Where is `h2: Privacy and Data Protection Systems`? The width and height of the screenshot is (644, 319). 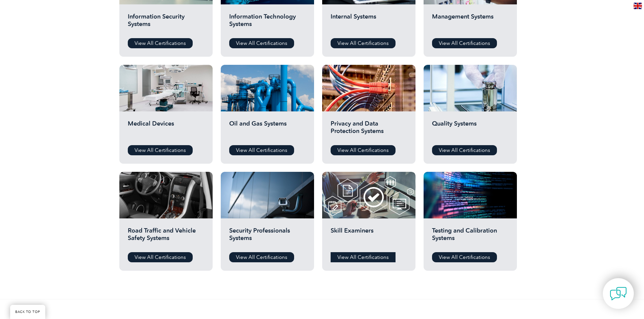
h2: Privacy and Data Protection Systems is located at coordinates (369, 130).